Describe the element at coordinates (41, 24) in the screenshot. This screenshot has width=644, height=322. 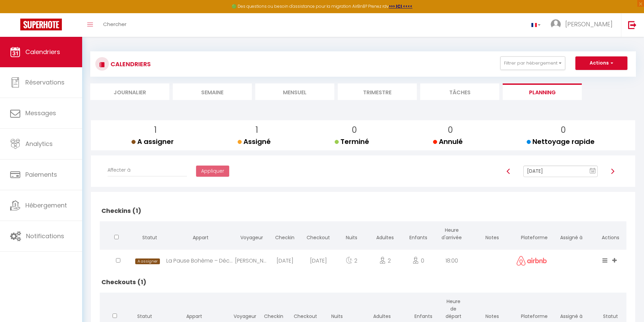
I see `img: Super Booking` at that location.